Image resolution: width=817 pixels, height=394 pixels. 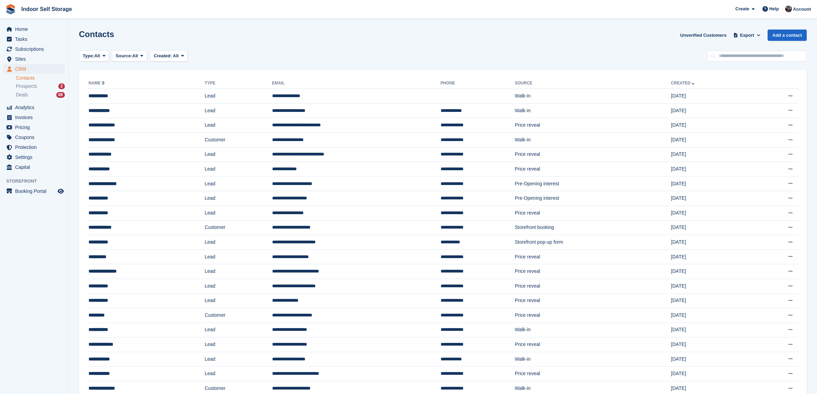 I want to click on span: Invoices, so click(x=36, y=117).